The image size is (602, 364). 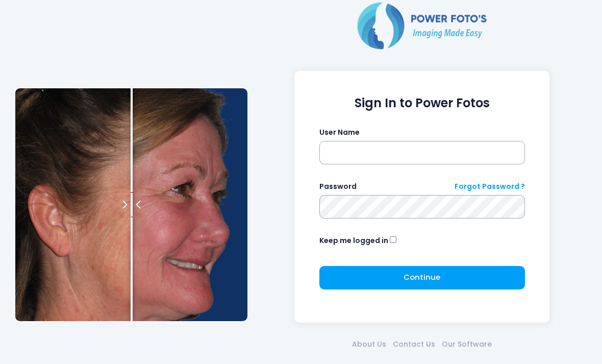 What do you see at coordinates (369, 344) in the screenshot?
I see `a: About Us` at bounding box center [369, 344].